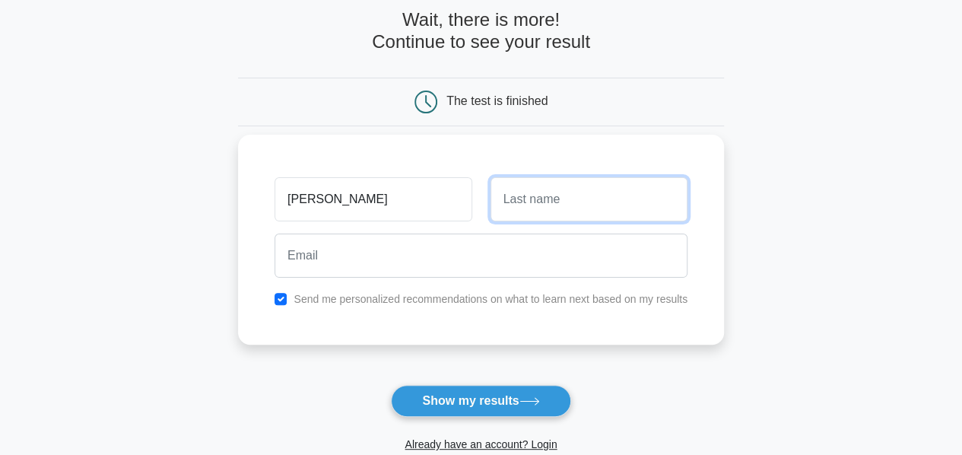  What do you see at coordinates (497, 100) in the screenshot?
I see `div: The test is finished` at bounding box center [497, 100].